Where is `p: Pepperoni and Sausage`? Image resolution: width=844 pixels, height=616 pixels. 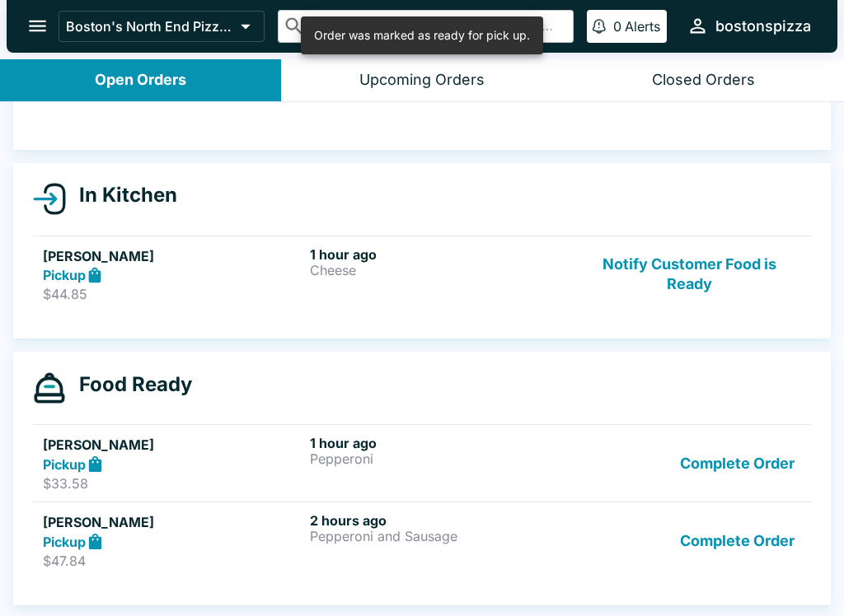
p: Pepperoni and Sausage is located at coordinates (440, 537).